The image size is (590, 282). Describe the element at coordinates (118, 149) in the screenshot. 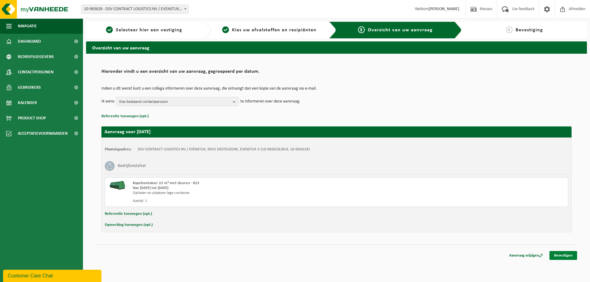

I see `strong: Plaatsingsadres:` at that location.